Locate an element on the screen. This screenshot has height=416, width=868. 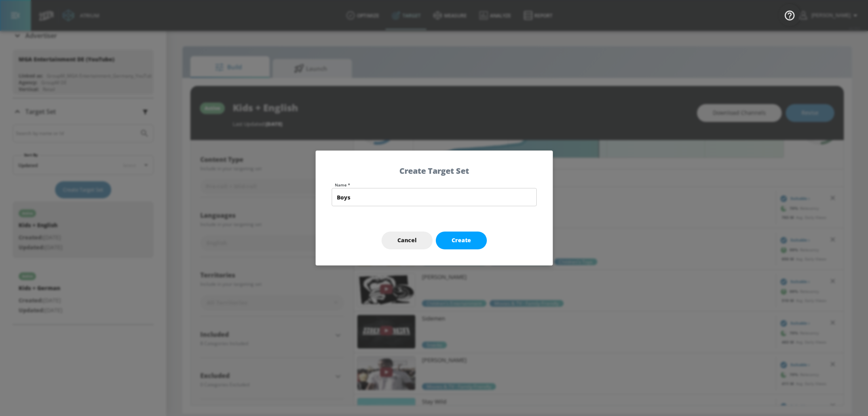
h5: Create Target Set is located at coordinates (434, 171).